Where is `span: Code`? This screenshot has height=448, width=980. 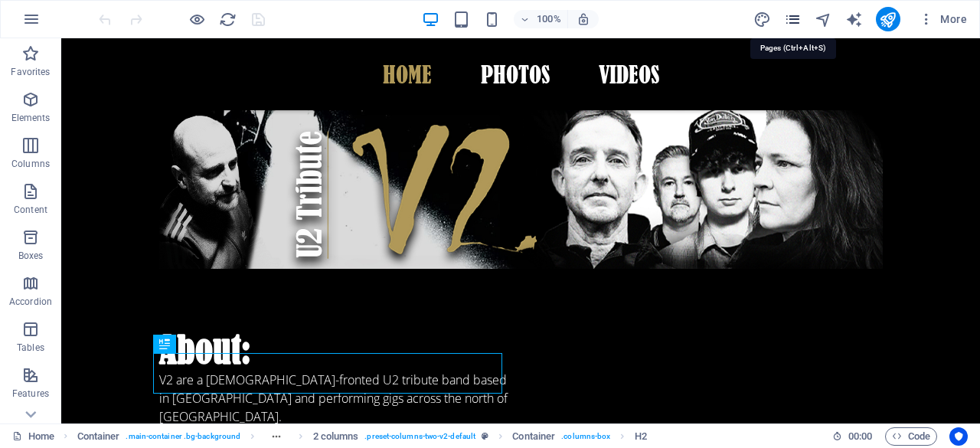
span: Code is located at coordinates (911, 437).